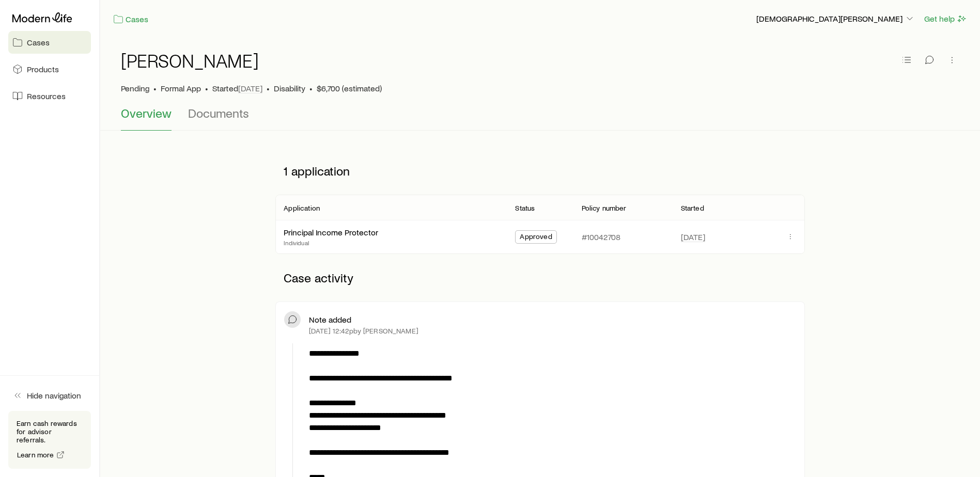 The height and width of the screenshot is (477, 980). I want to click on p: Case activity, so click(540, 278).